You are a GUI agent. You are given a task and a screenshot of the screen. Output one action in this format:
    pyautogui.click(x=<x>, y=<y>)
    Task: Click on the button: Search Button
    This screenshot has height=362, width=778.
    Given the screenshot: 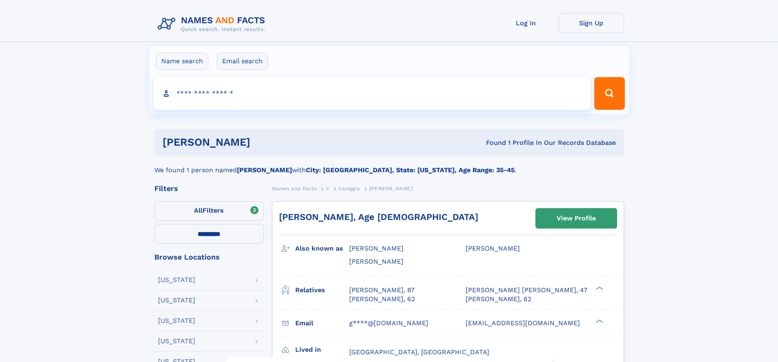 What is the action you would take?
    pyautogui.click(x=610, y=94)
    